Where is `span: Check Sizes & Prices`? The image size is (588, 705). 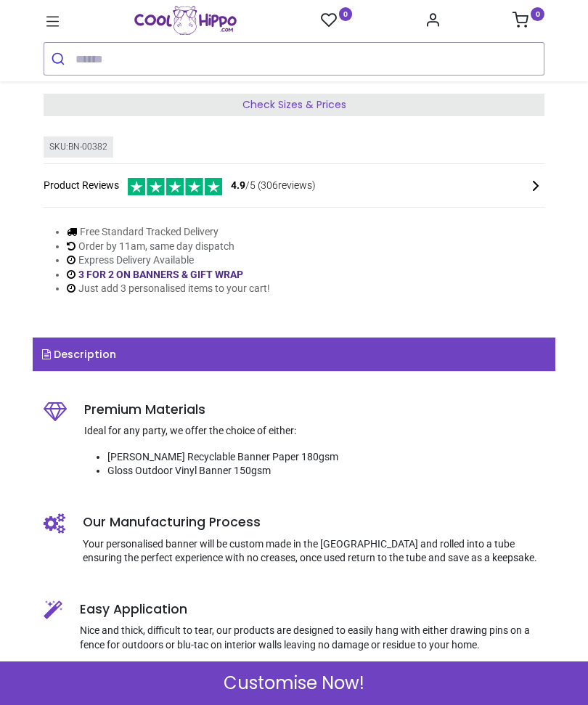
span: Check Sizes & Prices is located at coordinates (294, 104).